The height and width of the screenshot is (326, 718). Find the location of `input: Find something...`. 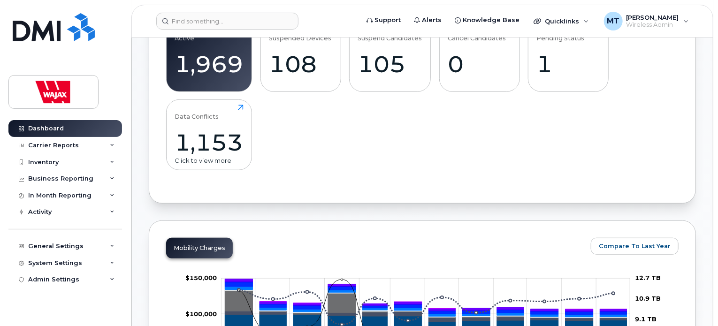

input: Find something... is located at coordinates (227, 21).